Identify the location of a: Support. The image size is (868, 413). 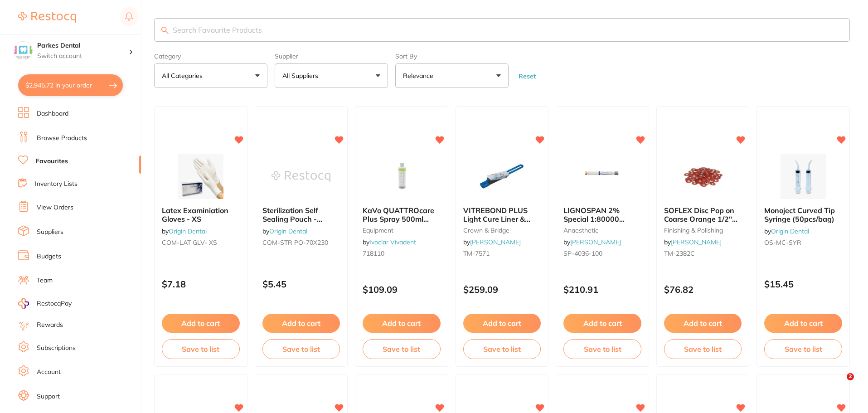
(48, 396).